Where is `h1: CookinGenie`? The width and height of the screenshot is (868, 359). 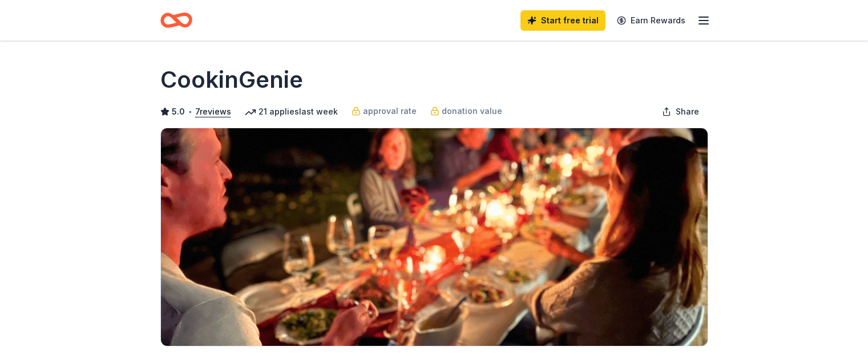
h1: CookinGenie is located at coordinates (232, 80).